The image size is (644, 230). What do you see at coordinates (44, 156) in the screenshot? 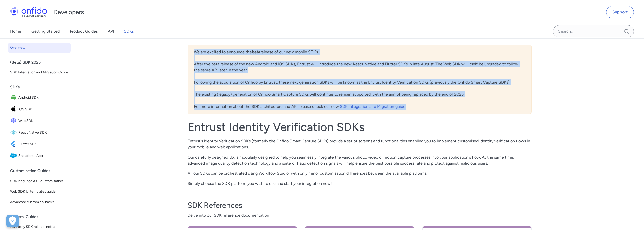
I see `span: Salesforce App` at bounding box center [44, 156].